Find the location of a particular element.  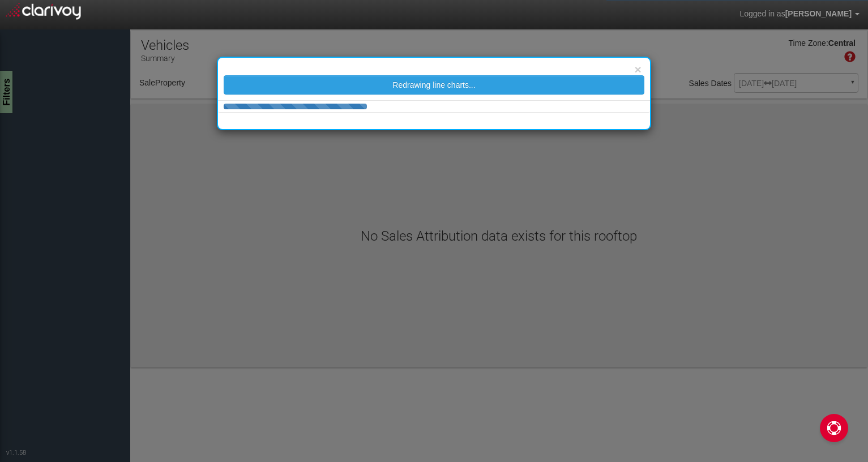

span: Logged in as is located at coordinates (762, 14).